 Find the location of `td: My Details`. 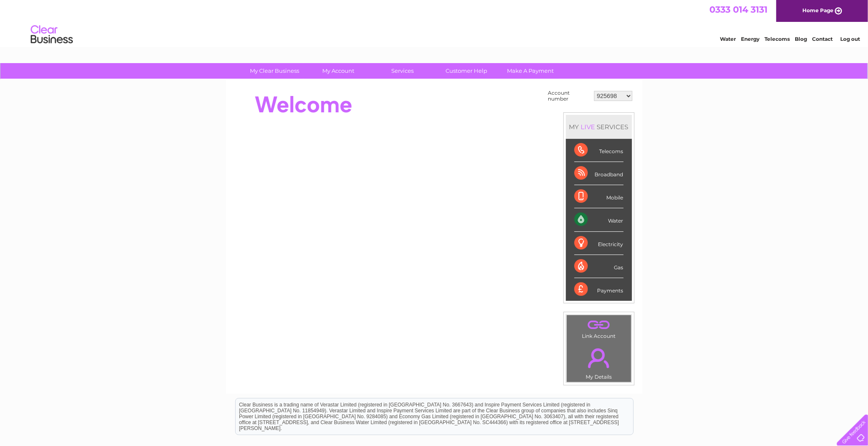

td: My Details is located at coordinates (598, 361).